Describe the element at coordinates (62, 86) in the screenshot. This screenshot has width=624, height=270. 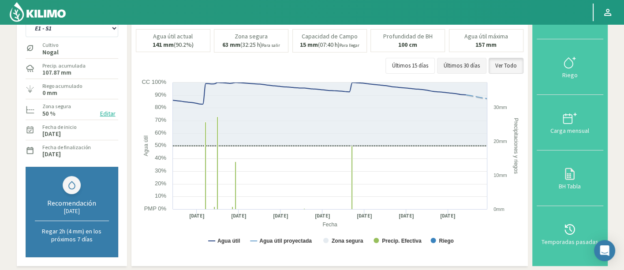
I see `label: Riego acumulado` at that location.